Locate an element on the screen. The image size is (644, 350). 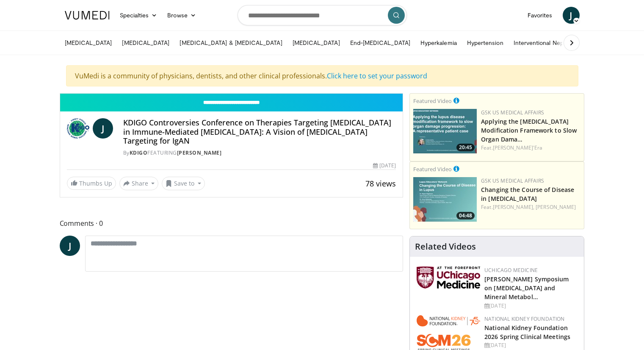
a: Thumbs Up is located at coordinates (91, 183).